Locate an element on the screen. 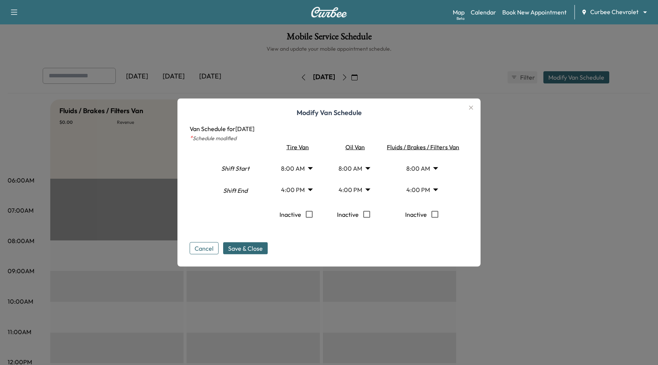 This screenshot has height=365, width=658. p: Schedule modified is located at coordinates (329, 138).